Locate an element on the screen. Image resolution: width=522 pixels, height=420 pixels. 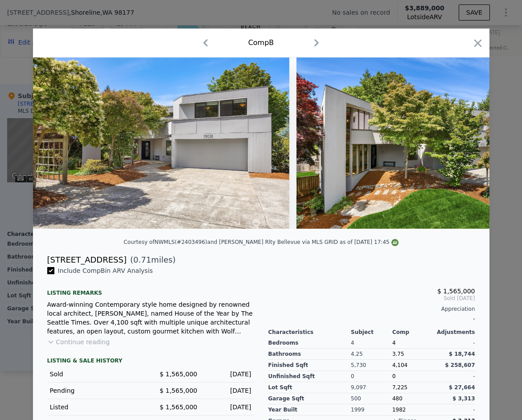
span: Include Comp B in ARV Analysis is located at coordinates (105, 271).